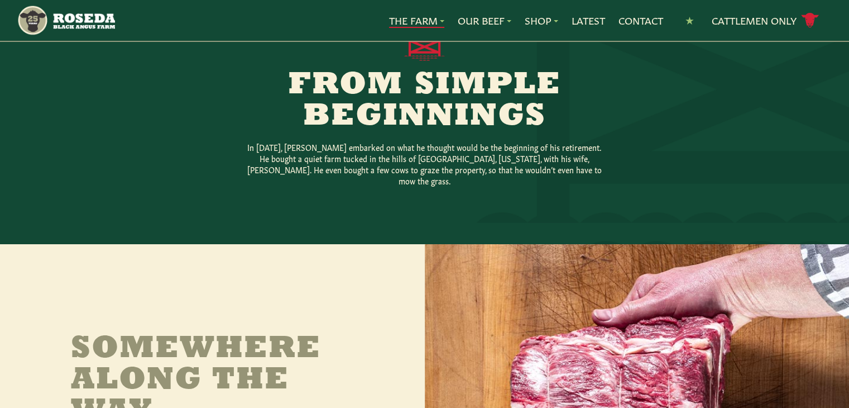 Image resolution: width=849 pixels, height=408 pixels. What do you see at coordinates (417, 21) in the screenshot?
I see `a: The Farm` at bounding box center [417, 21].